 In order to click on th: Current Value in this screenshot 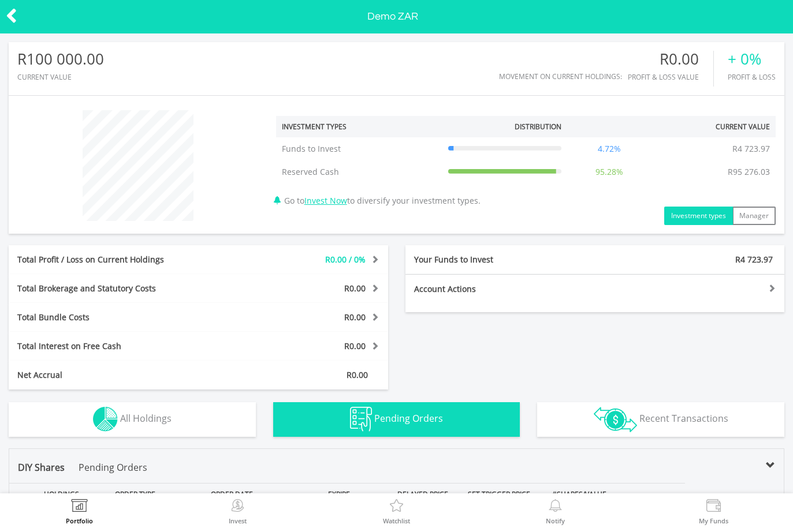, I will do `click(713, 126)`.